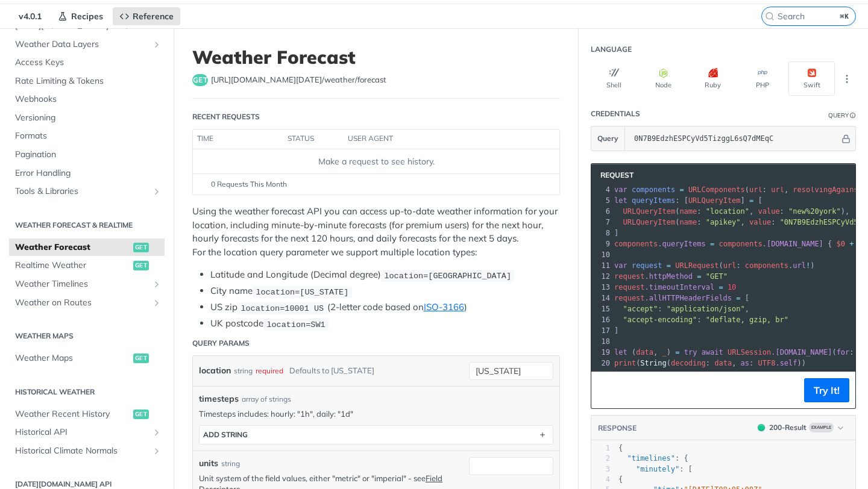 The height and width of the screenshot is (489, 868). I want to click on button: Show subpages for Tools & Libraries, so click(156, 192).